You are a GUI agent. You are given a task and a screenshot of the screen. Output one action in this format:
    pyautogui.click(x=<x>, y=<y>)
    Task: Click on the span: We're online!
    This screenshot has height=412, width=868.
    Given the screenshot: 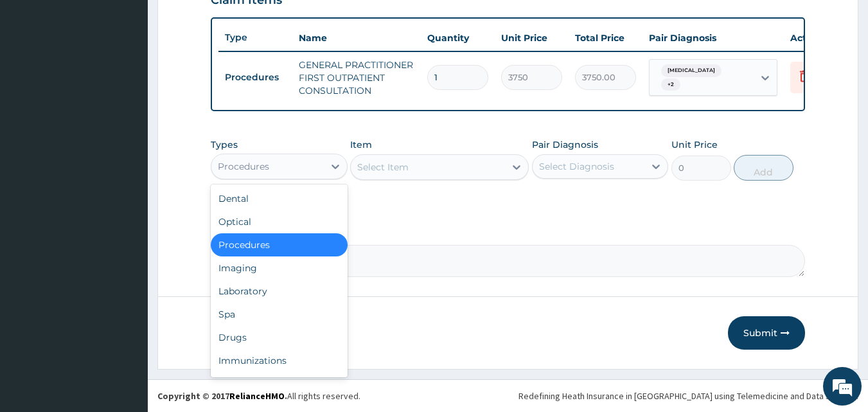 What is the action you would take?
    pyautogui.click(x=126, y=189)
    